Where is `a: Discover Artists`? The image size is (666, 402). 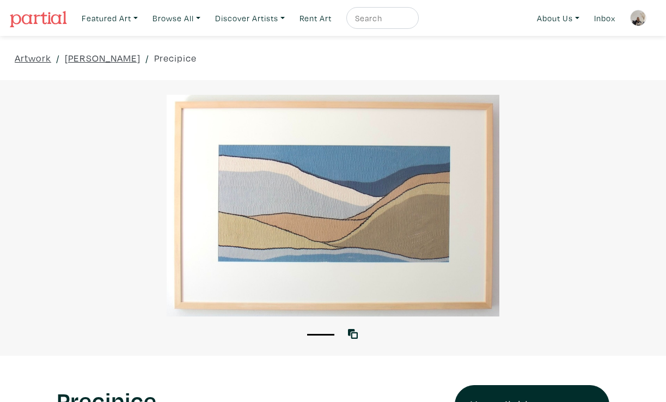 a: Discover Artists is located at coordinates (250, 18).